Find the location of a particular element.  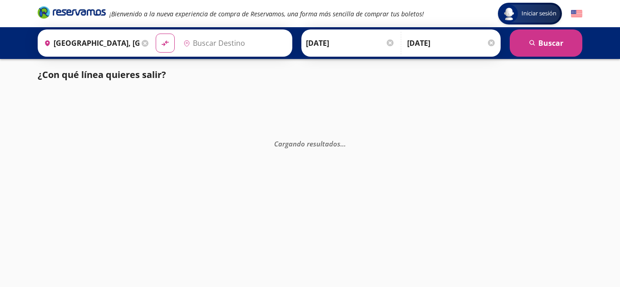

button: Buscar is located at coordinates (546, 43).